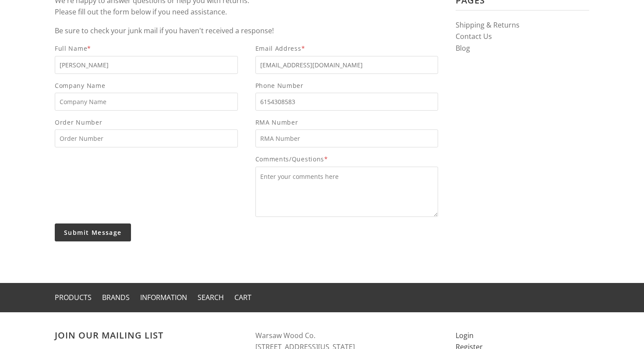  What do you see at coordinates (347, 101) in the screenshot?
I see `input: Phone Number` at bounding box center [347, 101].